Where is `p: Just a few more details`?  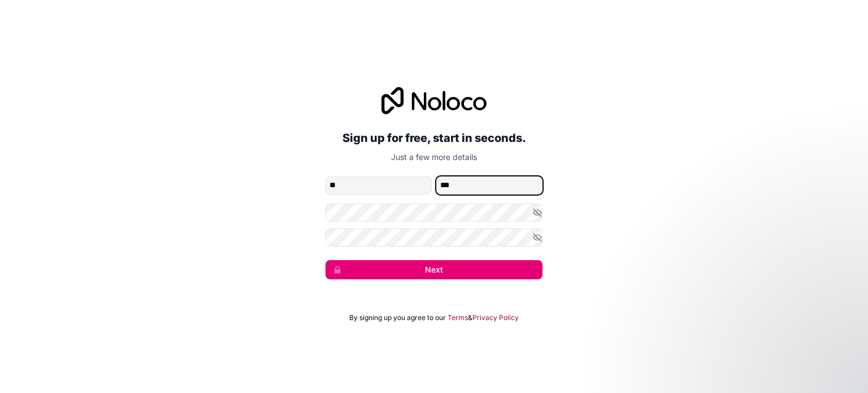 p: Just a few more details is located at coordinates (434, 157).